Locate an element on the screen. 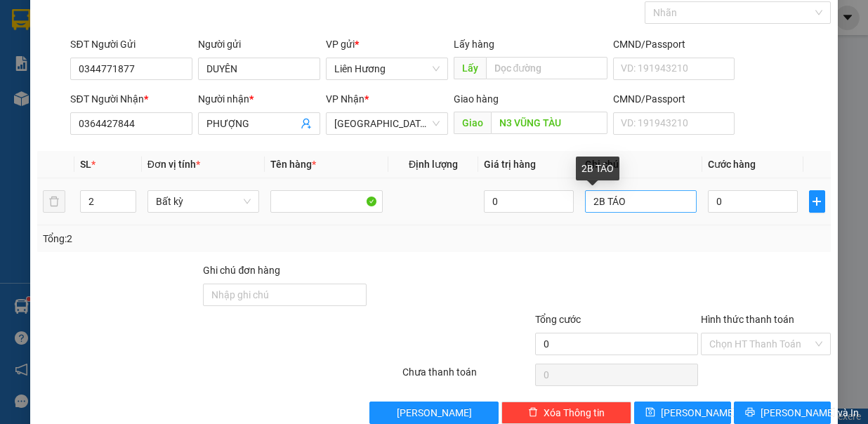  span: Đơn vị tính is located at coordinates (173, 164).